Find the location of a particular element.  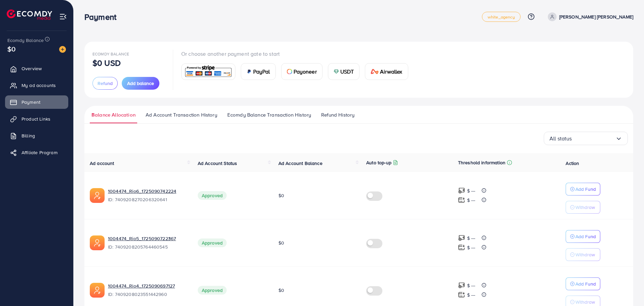

a: Payment is located at coordinates (37, 102).